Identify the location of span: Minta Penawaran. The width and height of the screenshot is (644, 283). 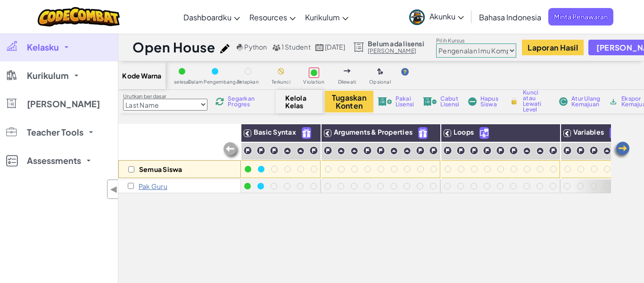
(581, 16).